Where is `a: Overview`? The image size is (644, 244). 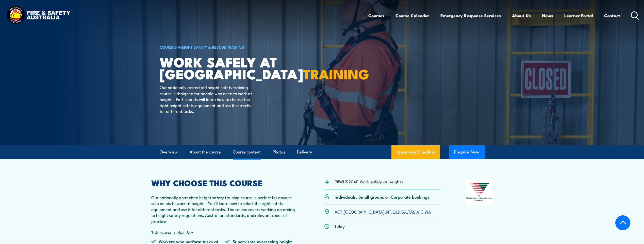
a: Overview is located at coordinates (169, 152).